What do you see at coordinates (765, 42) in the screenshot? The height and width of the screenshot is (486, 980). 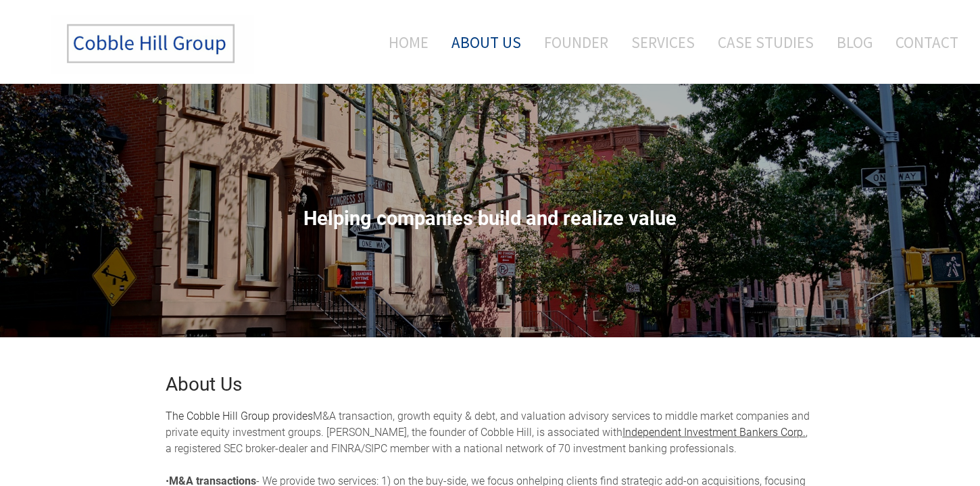 I see `a: Case Studies` at bounding box center [765, 42].